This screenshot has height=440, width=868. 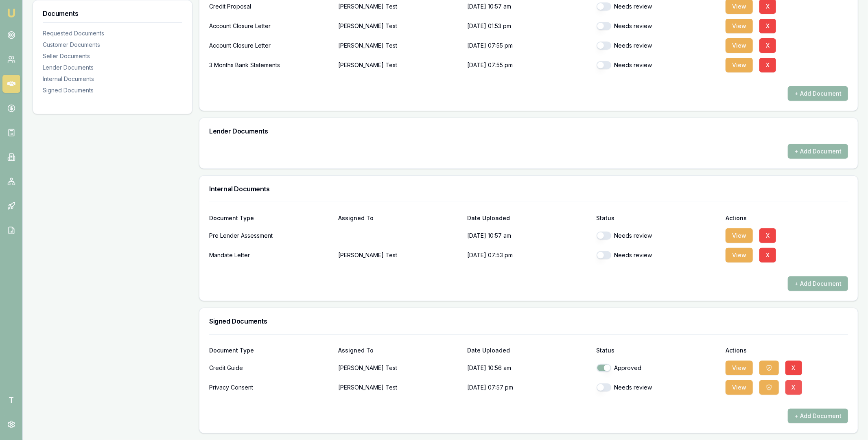 I want to click on h3: Documents, so click(x=112, y=14).